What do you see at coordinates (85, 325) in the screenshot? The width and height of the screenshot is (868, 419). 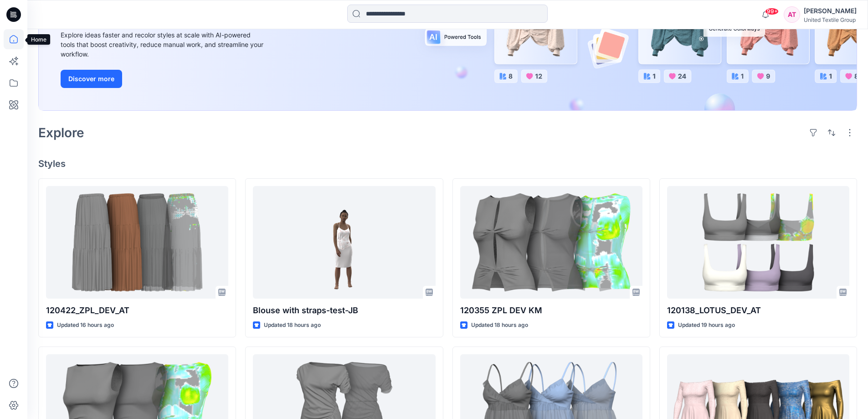 I see `p: Updated 16 hours ago` at bounding box center [85, 325].